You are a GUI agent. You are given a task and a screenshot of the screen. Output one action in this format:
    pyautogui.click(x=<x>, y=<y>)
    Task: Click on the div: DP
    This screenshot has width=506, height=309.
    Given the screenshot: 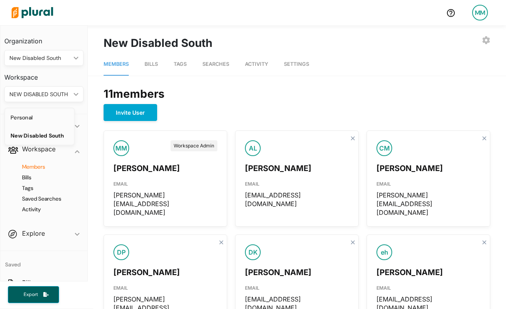 What is the action you would take?
    pyautogui.click(x=121, y=252)
    